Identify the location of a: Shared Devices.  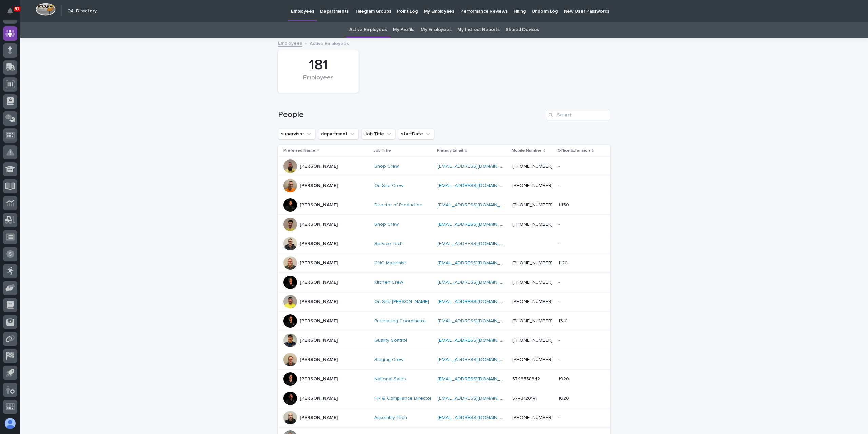
(522, 29).